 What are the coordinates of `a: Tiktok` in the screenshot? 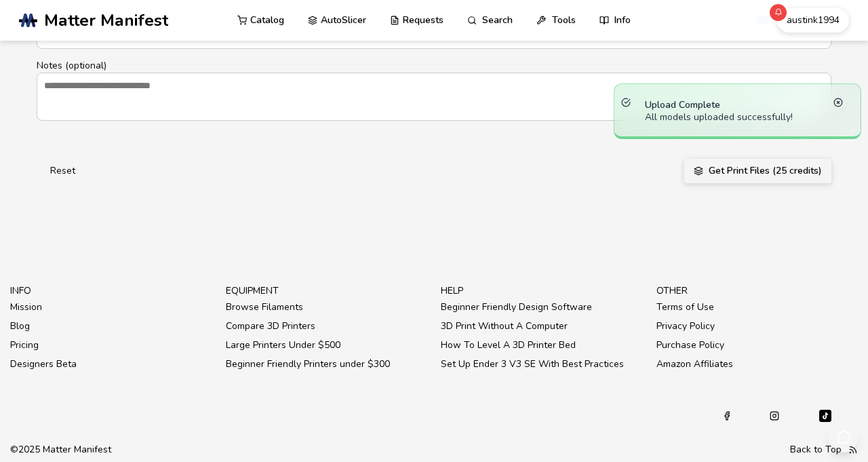 It's located at (825, 416).